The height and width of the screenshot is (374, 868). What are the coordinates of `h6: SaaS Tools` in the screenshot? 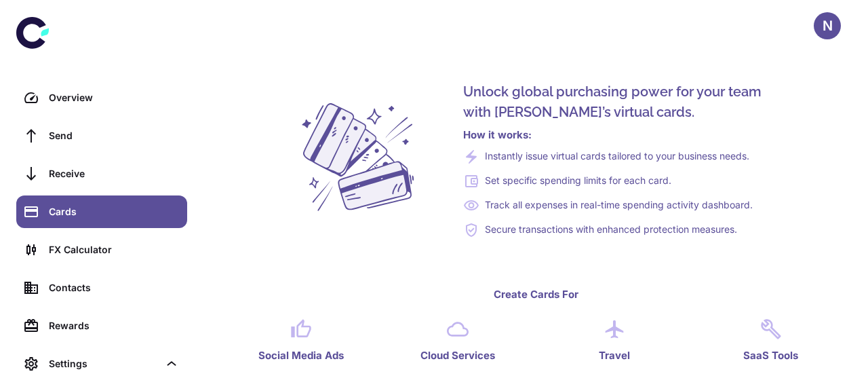 It's located at (771, 356).